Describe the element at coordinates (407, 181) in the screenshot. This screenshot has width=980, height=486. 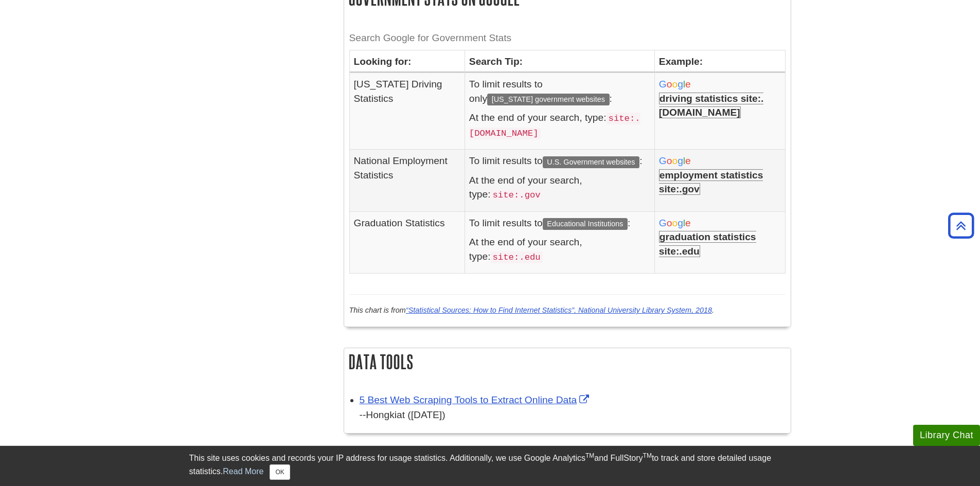
I see `td: National Employment Statistics` at that location.